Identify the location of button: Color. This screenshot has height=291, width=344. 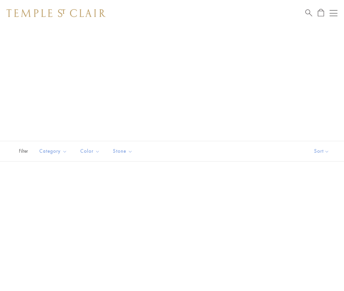
(90, 151).